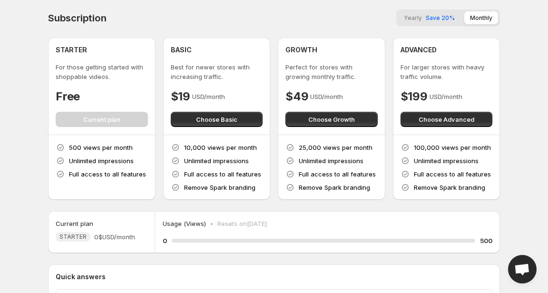 This screenshot has height=293, width=548. I want to click on h4: $19, so click(180, 97).